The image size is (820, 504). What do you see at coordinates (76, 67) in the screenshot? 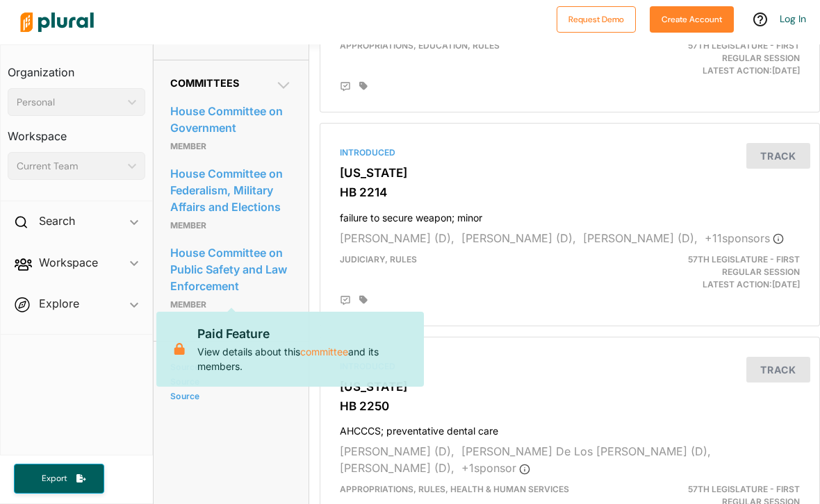
I see `h3: Organization` at bounding box center [76, 67].